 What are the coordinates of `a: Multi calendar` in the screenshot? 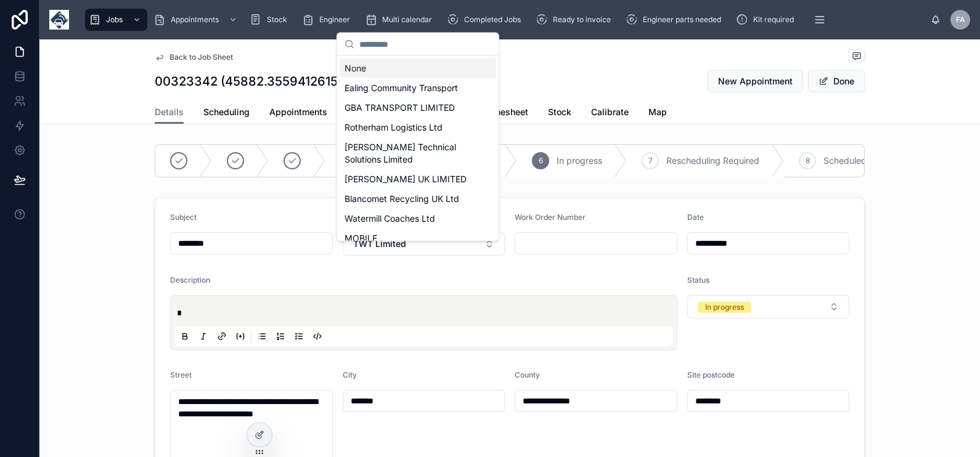 It's located at (400, 20).